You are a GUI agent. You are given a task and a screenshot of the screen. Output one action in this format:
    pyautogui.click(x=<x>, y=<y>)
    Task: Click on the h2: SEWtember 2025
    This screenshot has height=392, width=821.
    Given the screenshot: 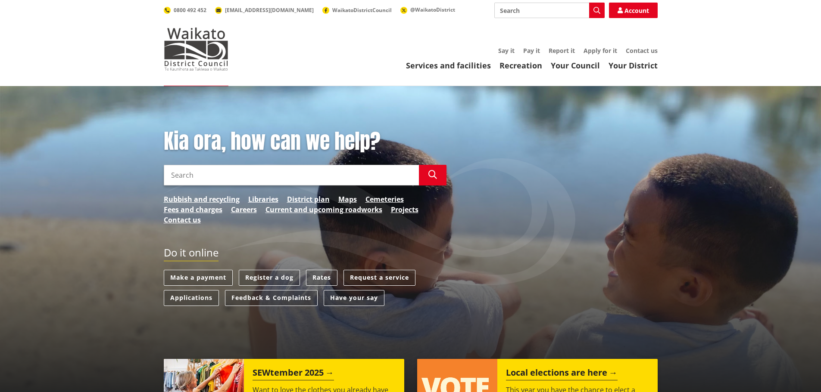 What is the action you would take?
    pyautogui.click(x=293, y=374)
    